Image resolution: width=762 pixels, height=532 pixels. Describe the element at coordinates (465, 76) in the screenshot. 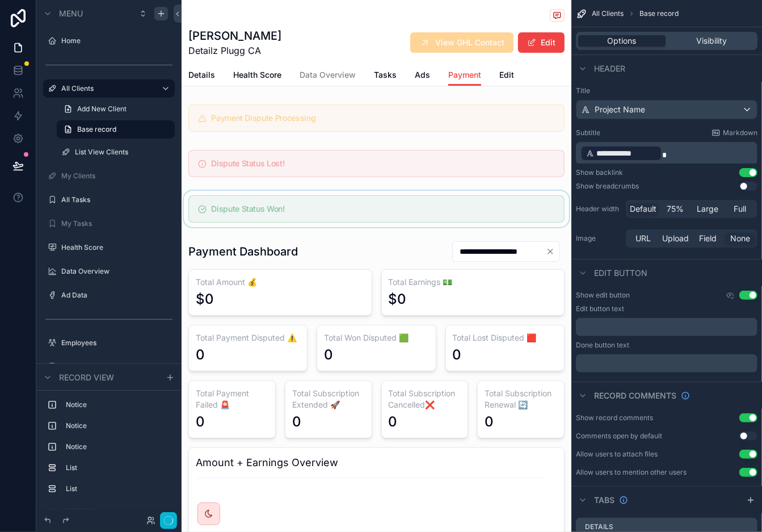

I see `a: Payment` at that location.